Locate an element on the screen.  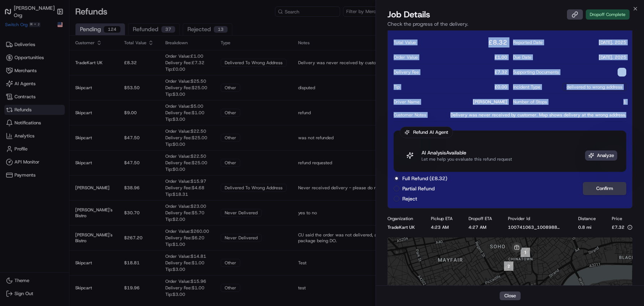
div: Dropoff Complete is located at coordinates (607, 14).